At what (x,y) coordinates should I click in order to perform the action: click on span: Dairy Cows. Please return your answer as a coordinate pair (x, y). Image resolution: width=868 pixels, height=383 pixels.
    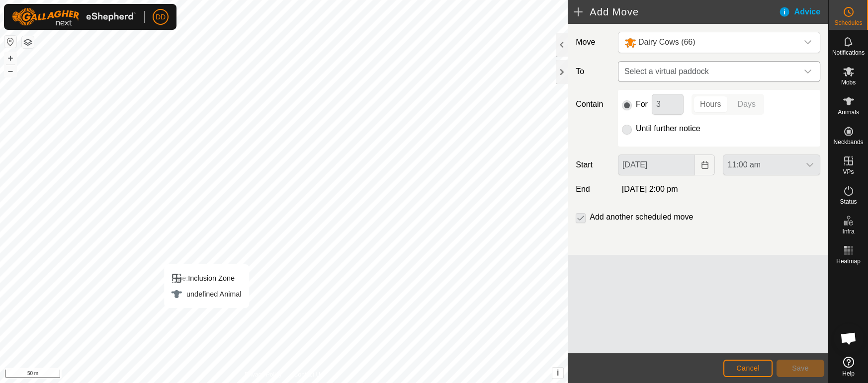
    Looking at the image, I should click on (709, 42).